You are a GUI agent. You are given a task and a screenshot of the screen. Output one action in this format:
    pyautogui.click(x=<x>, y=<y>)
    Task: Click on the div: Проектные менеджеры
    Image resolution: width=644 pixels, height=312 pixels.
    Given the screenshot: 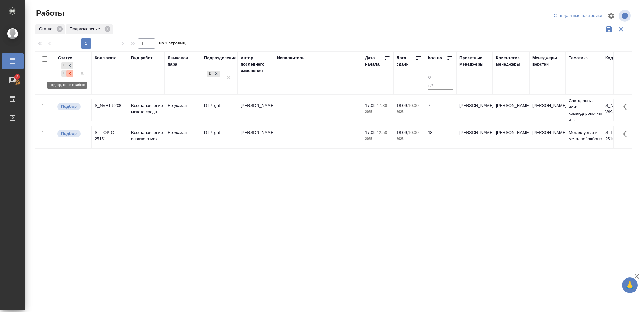 What is the action you would take?
    pyautogui.click(x=475, y=61)
    